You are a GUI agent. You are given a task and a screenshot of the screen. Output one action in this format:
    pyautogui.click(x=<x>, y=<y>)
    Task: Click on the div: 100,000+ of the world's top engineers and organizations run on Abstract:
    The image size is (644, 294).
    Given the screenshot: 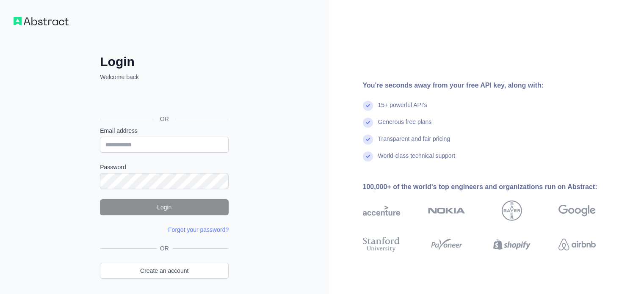 What is the action you would take?
    pyautogui.click(x=493, y=187)
    